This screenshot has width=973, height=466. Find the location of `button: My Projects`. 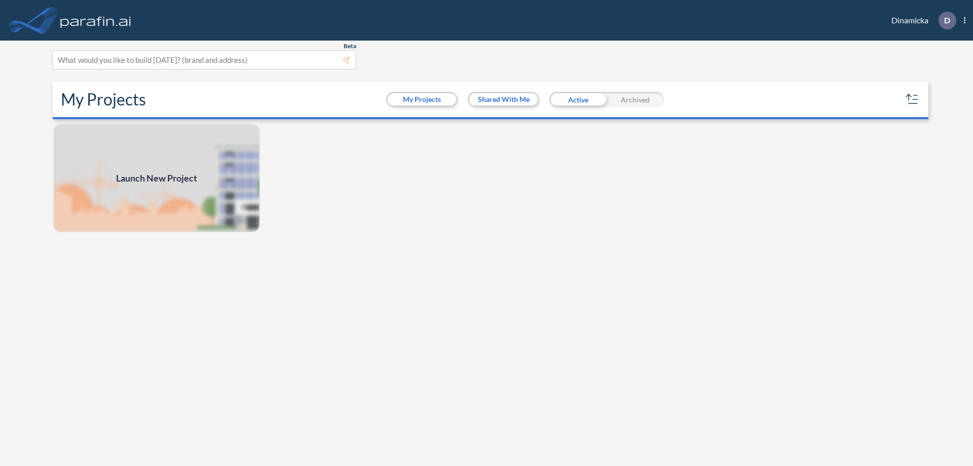

button: My Projects is located at coordinates (422, 99).